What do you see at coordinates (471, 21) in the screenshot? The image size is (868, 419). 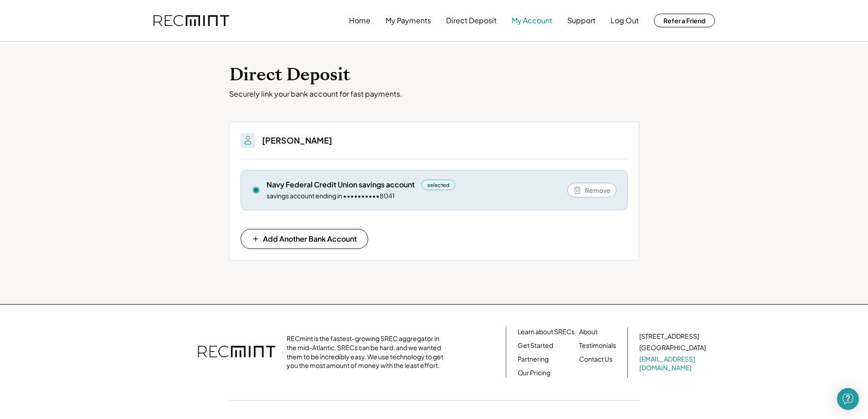 I see `button: Direct Deposit` at bounding box center [471, 21].